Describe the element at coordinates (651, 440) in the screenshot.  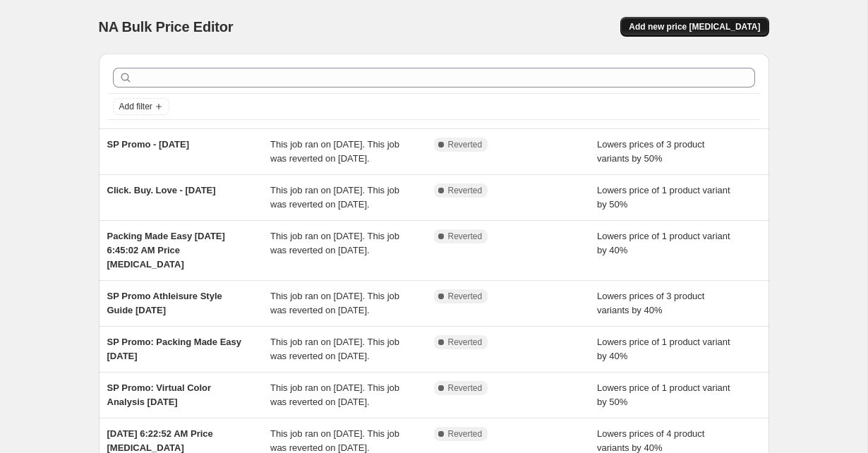
I see `span: Lowers prices of 4 product variants by 40%` at that location.